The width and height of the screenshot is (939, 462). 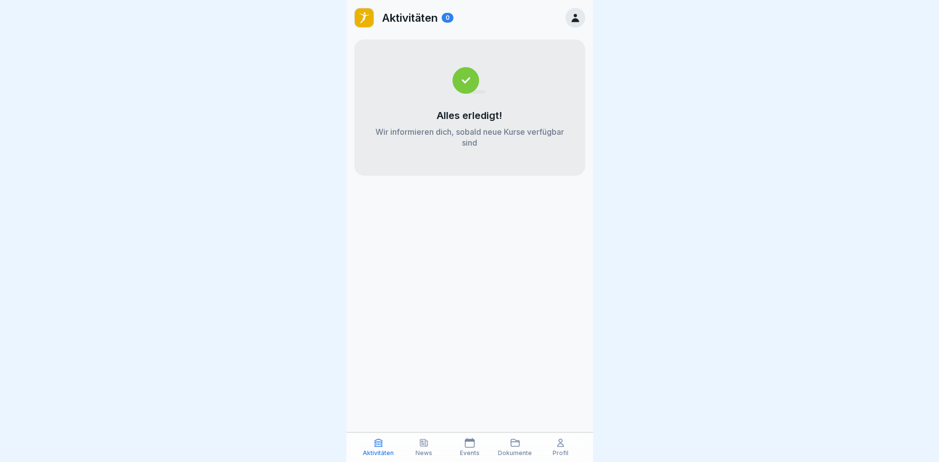 What do you see at coordinates (364, 18) in the screenshot?
I see `img: oo2rwhh5g6mqyfqxhtbddxvd.png` at bounding box center [364, 18].